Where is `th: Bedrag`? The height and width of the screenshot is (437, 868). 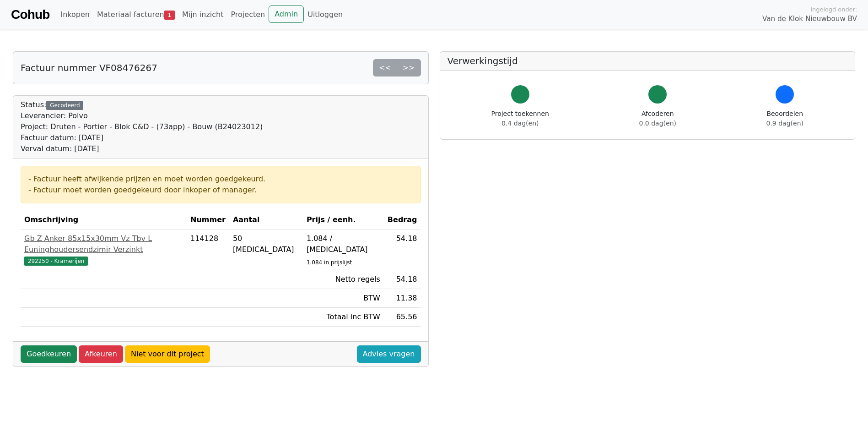 th: Bedrag is located at coordinates (403, 220).